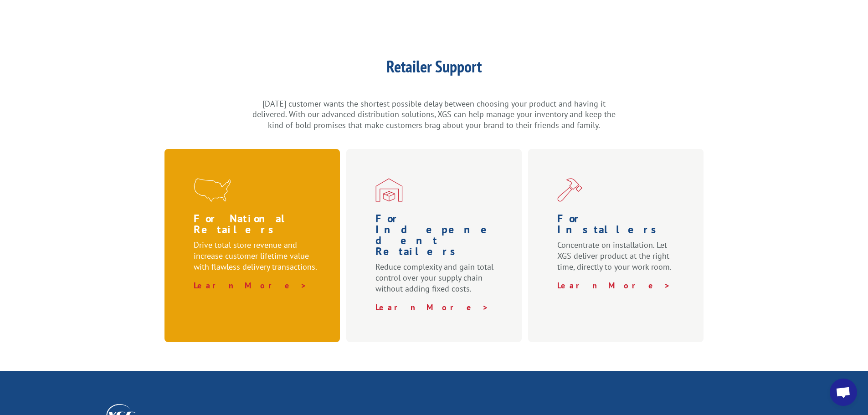 Image resolution: width=868 pixels, height=415 pixels. I want to click on img: XGS_Icon_SMBFlooringRetailer_Red, so click(389, 190).